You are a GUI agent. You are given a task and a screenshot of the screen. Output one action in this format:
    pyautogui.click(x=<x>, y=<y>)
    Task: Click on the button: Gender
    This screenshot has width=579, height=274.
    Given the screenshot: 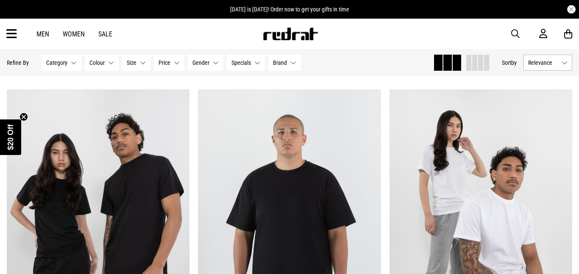 What is the action you would take?
    pyautogui.click(x=206, y=63)
    